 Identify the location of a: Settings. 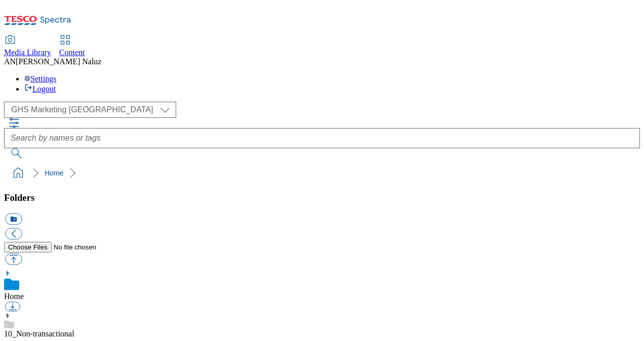
(40, 78).